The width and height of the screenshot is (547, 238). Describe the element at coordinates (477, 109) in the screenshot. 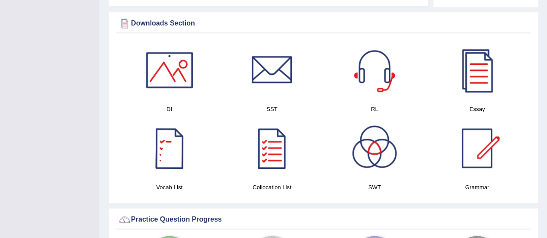

I see `h4: Essay` at that location.